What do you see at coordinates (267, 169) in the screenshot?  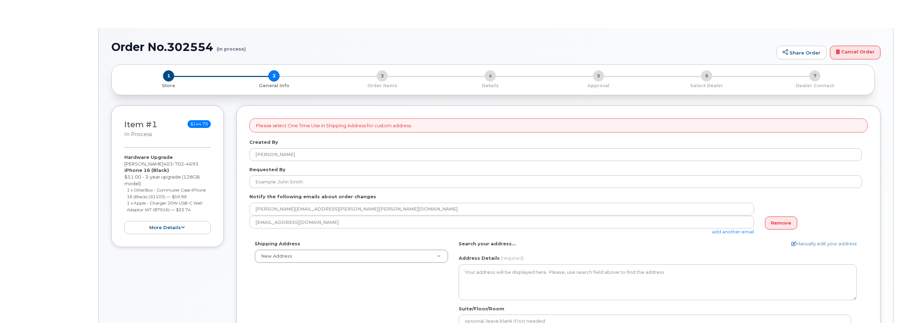 I see `label: Requested By` at bounding box center [267, 169].